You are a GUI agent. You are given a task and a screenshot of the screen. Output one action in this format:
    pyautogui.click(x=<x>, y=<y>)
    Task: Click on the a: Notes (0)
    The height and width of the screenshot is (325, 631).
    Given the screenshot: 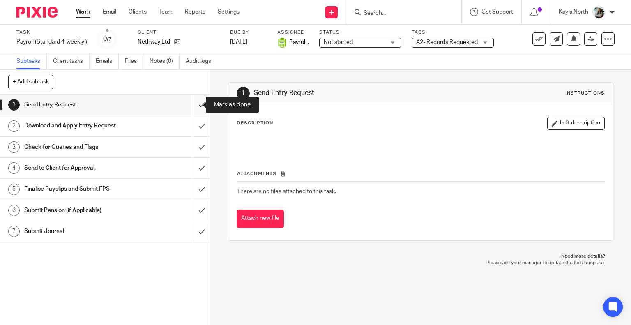 What is the action you would take?
    pyautogui.click(x=164, y=61)
    